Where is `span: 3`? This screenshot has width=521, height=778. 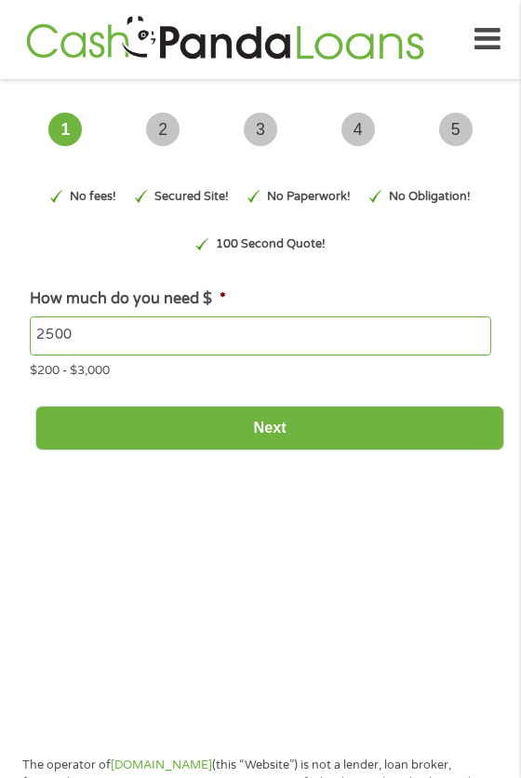 span: 3 is located at coordinates (261, 129).